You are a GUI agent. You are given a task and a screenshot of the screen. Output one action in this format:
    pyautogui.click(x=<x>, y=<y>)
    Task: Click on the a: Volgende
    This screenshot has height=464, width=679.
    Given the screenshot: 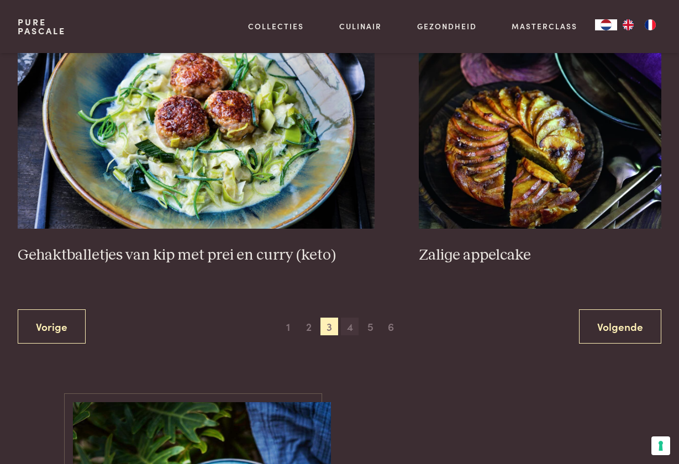 What is the action you would take?
    pyautogui.click(x=620, y=327)
    